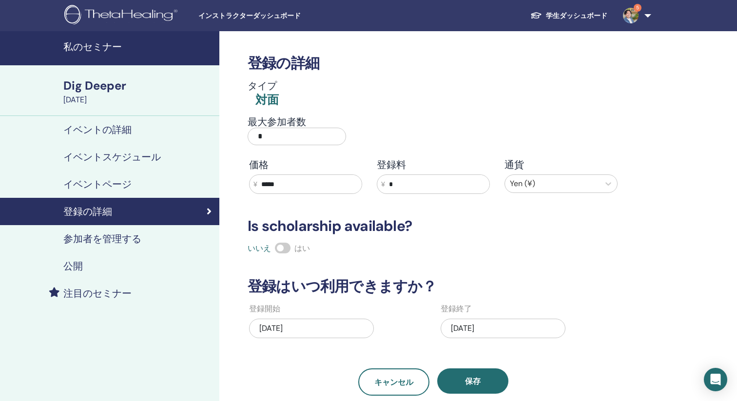 This screenshot has width=737, height=401. What do you see at coordinates (112, 157) in the screenshot?
I see `h4: イベントスケジュール` at bounding box center [112, 157].